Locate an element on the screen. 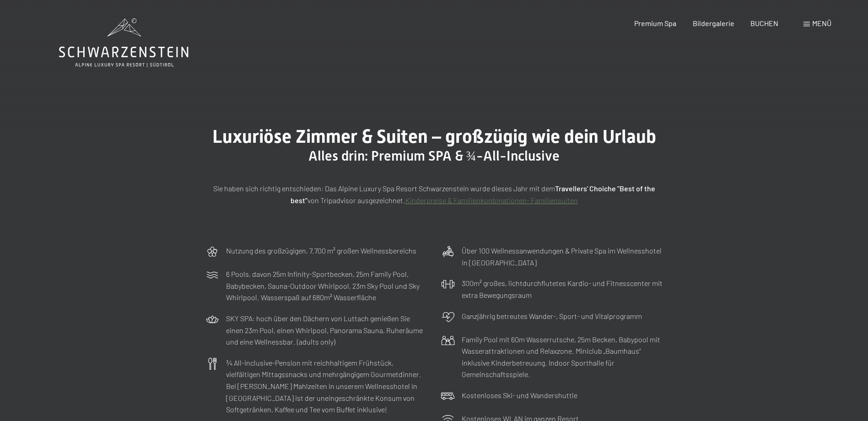 Image resolution: width=868 pixels, height=421 pixels. p: SKY SPA: hoch über den Dächern von Luttach genießen Sie einen 23m Pool, einen Whirlpool, Panorama... is located at coordinates (327, 330).